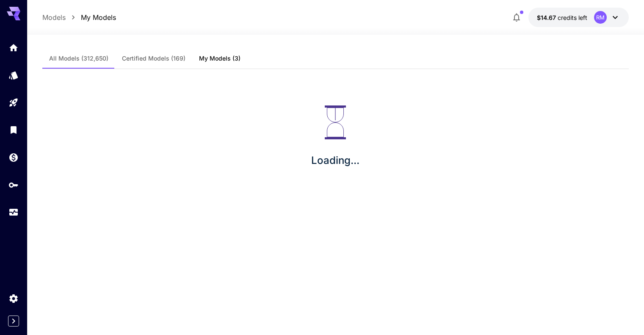 The width and height of the screenshot is (644, 335). I want to click on a: My Models, so click(98, 17).